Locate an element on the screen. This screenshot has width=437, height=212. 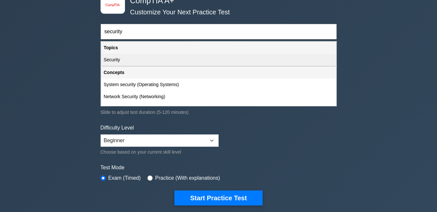
div: Slide to adjust test duration (5-120 minutes) is located at coordinates (219, 112).